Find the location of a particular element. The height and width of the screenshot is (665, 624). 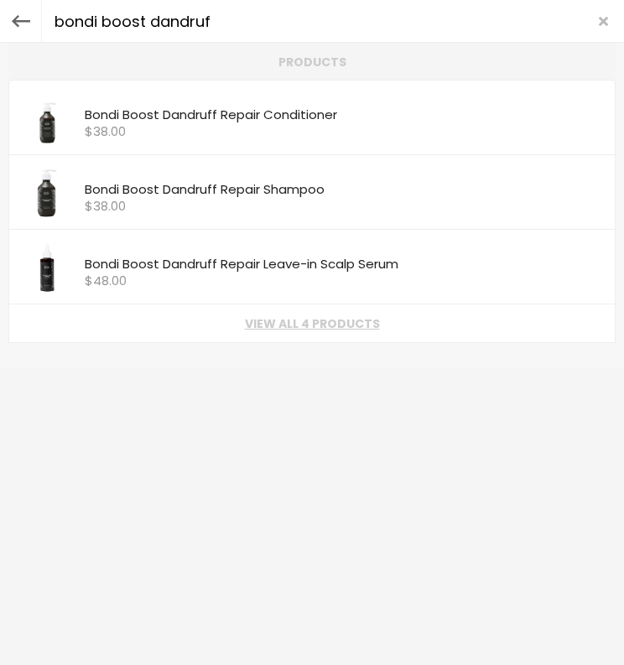

a: View all 4 products is located at coordinates (312, 324).